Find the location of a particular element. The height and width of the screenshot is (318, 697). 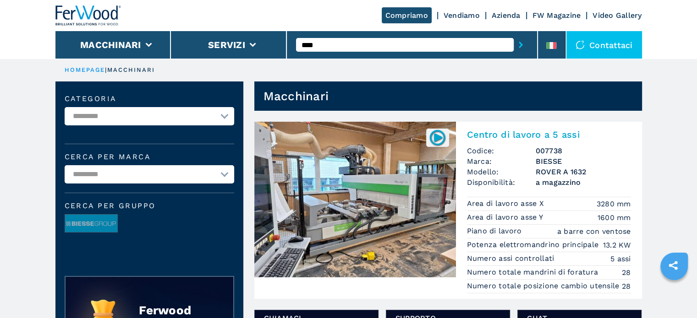

p: Numero totale mandrini di foratura is located at coordinates (534, 273).